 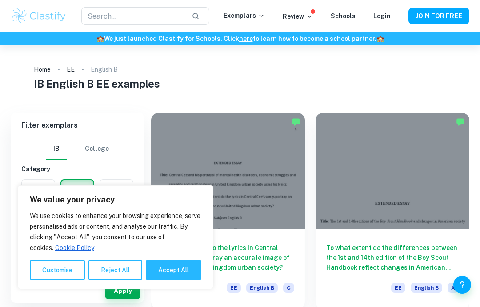 What do you see at coordinates (246, 39) in the screenshot?
I see `a: here` at bounding box center [246, 39].